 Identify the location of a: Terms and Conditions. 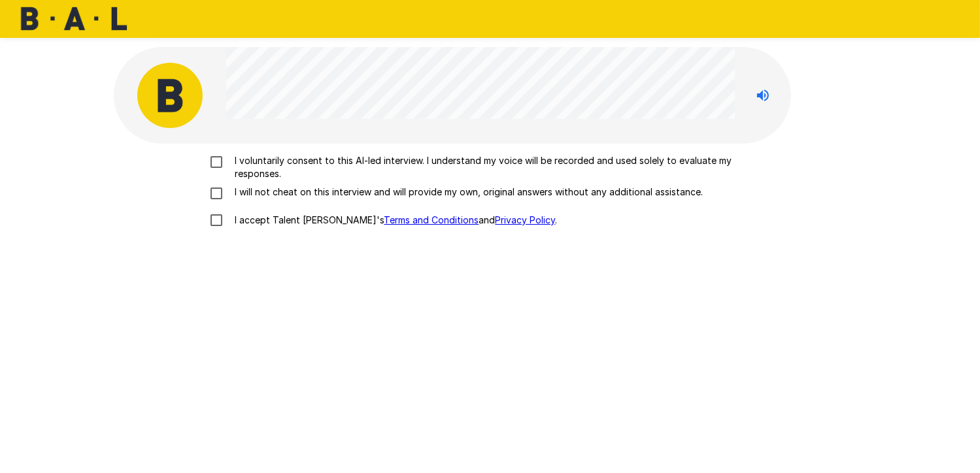
(431, 219).